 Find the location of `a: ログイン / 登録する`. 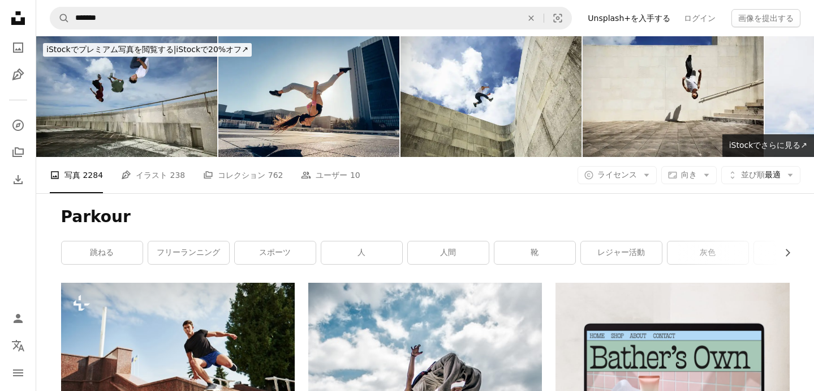

a: ログイン / 登録する is located at coordinates (18, 318).